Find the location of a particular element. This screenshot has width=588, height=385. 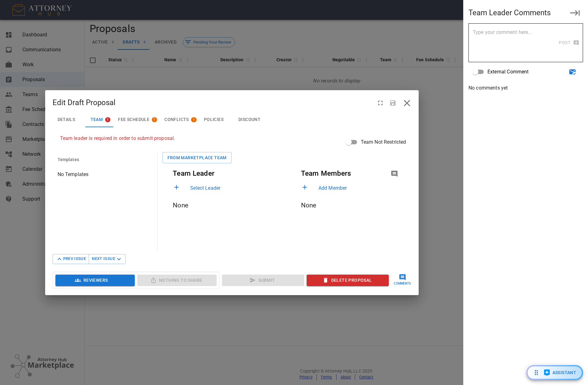

span: Discount is located at coordinates (249, 120).